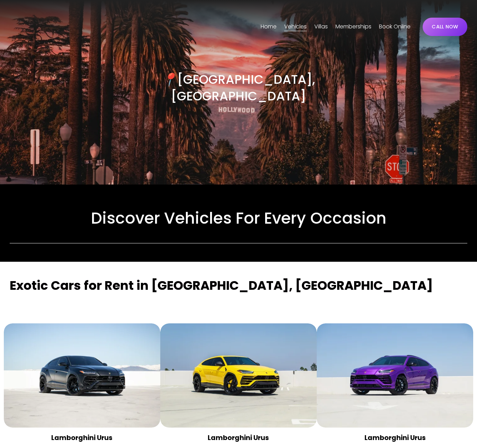 This screenshot has height=448, width=477. I want to click on a: Book Online, so click(395, 27).